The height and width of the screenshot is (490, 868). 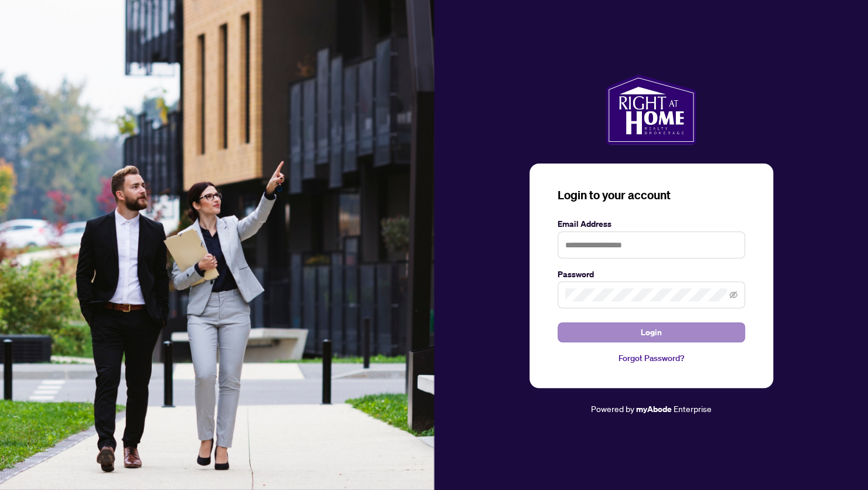 I want to click on label: Password, so click(x=651, y=275).